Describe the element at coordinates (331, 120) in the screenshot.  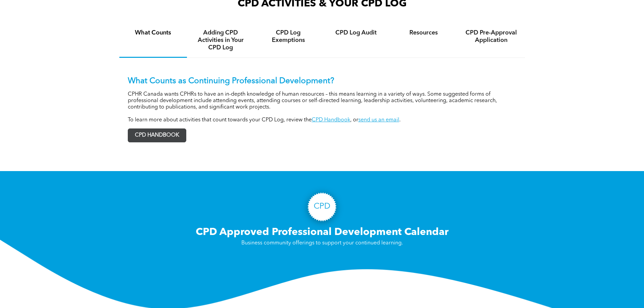
I see `a: CPD Handbook` at that location.